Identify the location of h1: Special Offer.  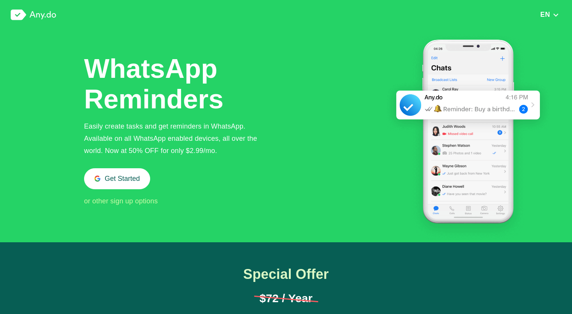
(286, 275).